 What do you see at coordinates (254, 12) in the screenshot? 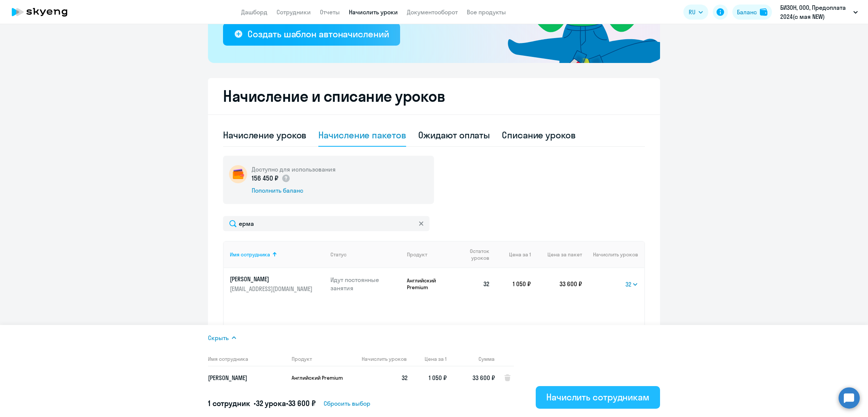
I see `a: Дашборд` at bounding box center [254, 12].